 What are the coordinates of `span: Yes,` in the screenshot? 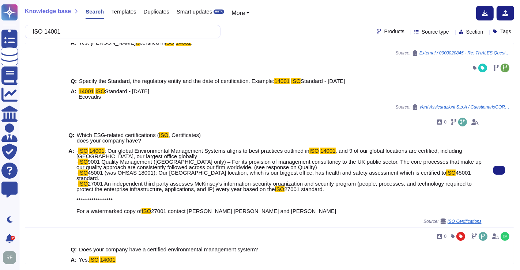 It's located at (84, 260).